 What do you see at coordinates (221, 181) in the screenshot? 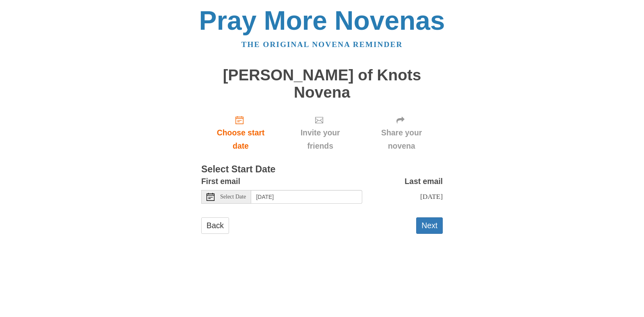
I see `label: First email` at bounding box center [221, 181].